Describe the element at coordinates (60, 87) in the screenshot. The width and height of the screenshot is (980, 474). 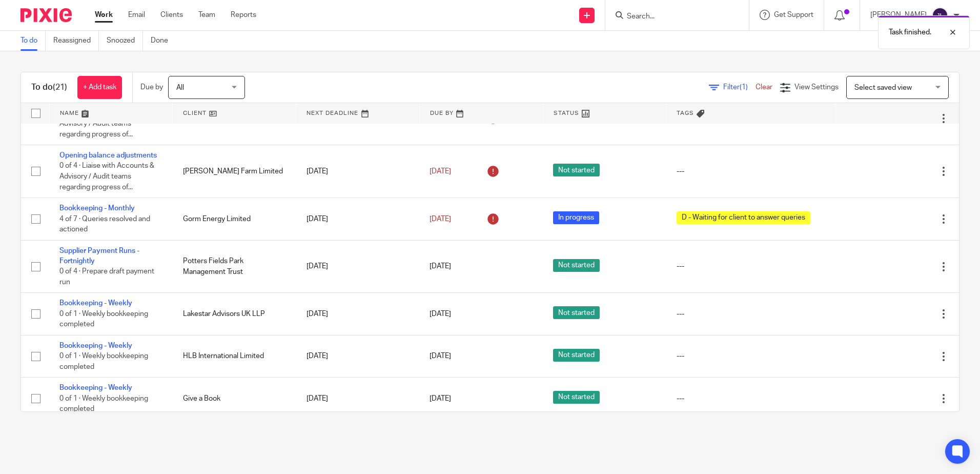
I see `span: (21)` at that location.